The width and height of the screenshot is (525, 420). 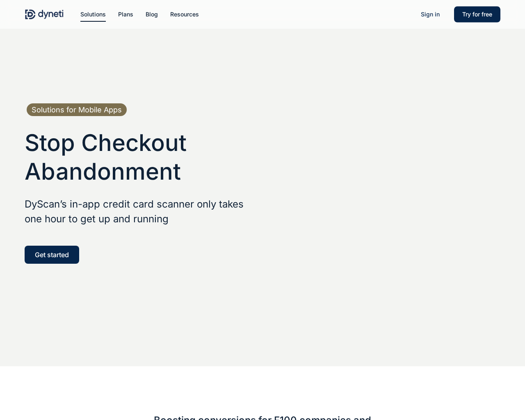 What do you see at coordinates (185, 14) in the screenshot?
I see `a: Resources` at bounding box center [185, 14].